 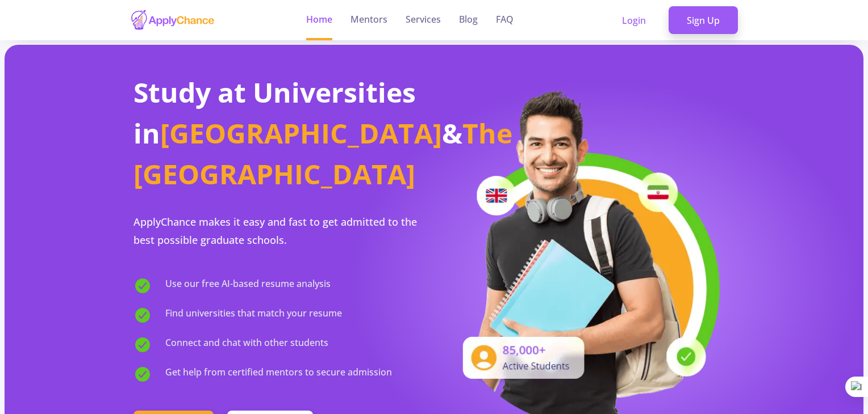 I want to click on a: Login, so click(x=634, y=21).